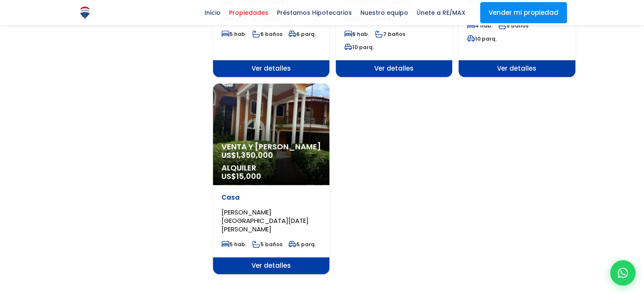 The width and height of the screenshot is (644, 294). I want to click on span: Propiedades, so click(249, 13).